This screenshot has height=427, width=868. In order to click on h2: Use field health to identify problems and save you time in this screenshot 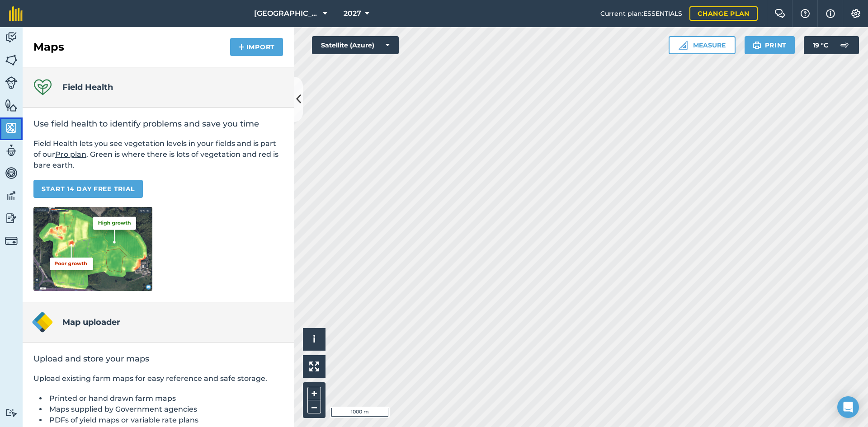, I will do `click(158, 124)`.